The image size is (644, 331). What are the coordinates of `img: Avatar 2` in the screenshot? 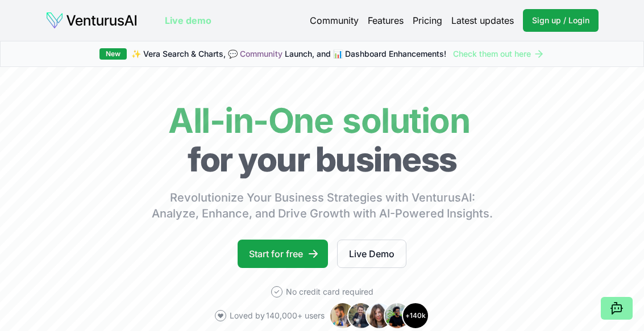 It's located at (361, 316).